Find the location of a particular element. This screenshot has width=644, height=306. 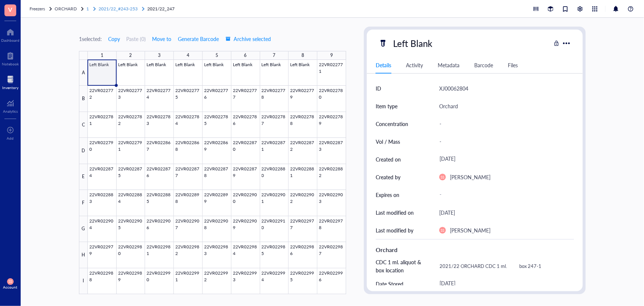

span: Freezers is located at coordinates (37, 9).